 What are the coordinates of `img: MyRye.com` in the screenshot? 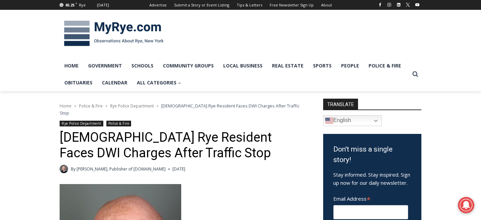 It's located at (114, 34).